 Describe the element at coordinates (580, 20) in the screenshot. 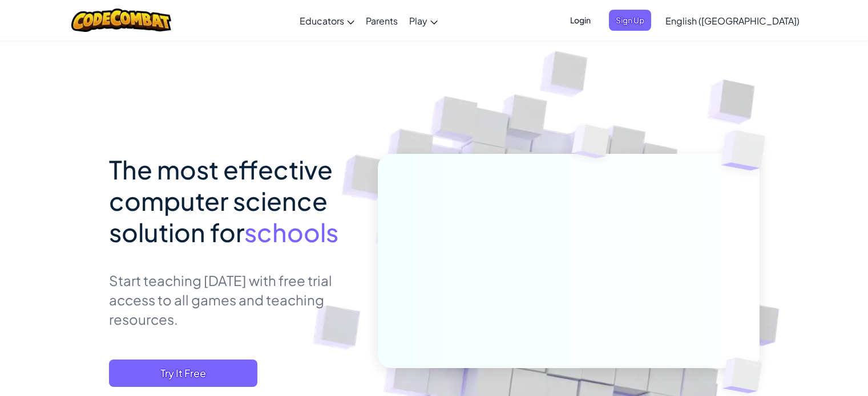

I see `button: Login` at that location.